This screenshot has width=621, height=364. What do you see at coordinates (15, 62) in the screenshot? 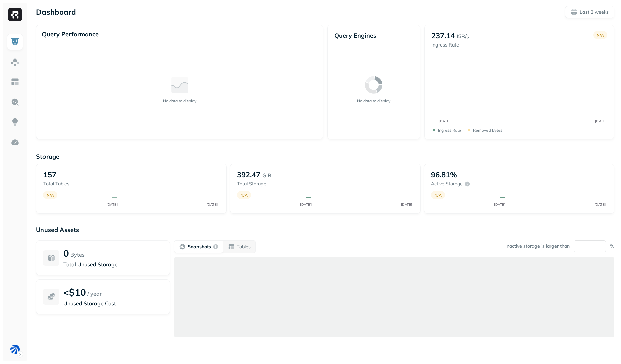
I see `img: Assets` at bounding box center [15, 62].